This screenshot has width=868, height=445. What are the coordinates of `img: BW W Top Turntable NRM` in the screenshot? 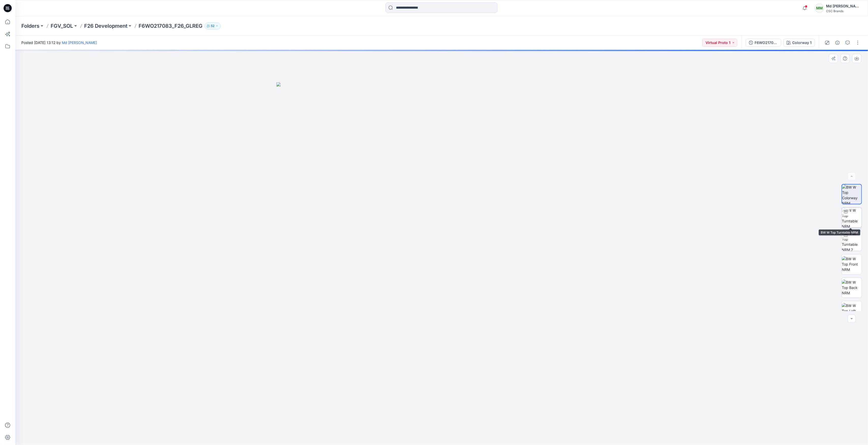 It's located at (852, 218).